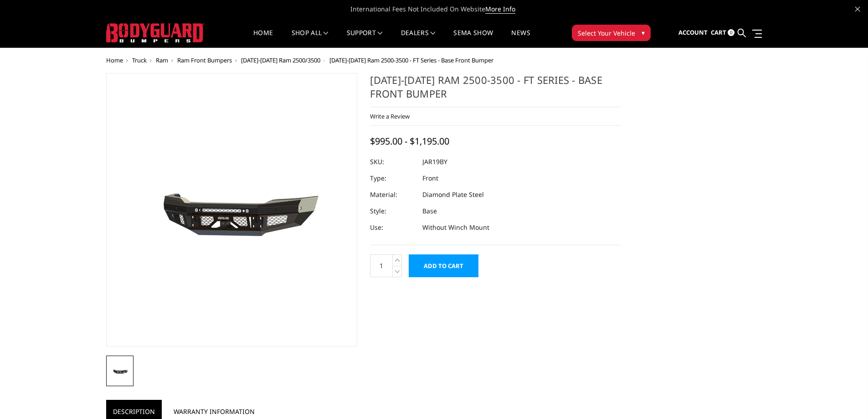 The height and width of the screenshot is (419, 868). What do you see at coordinates (162, 60) in the screenshot?
I see `a: Ram` at bounding box center [162, 60].